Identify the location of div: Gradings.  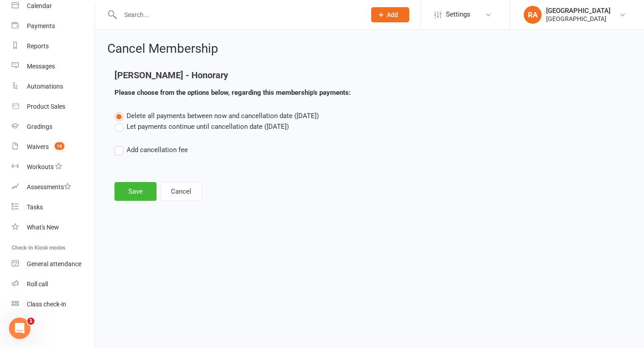
(39, 126).